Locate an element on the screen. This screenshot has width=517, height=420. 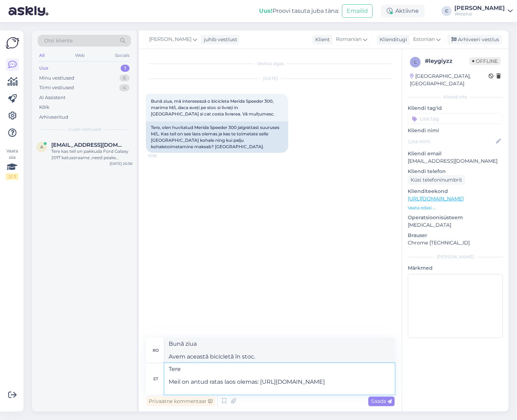
button: Emailid is located at coordinates (357, 11).